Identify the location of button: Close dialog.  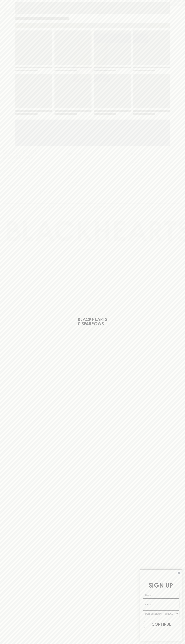
(179, 573).